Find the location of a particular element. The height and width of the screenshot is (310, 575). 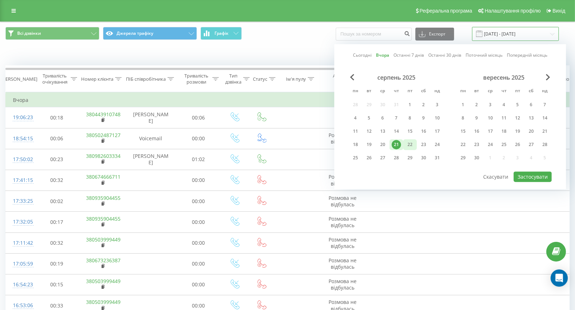

div: вт 16 вер 2025 р. is located at coordinates (477, 131).